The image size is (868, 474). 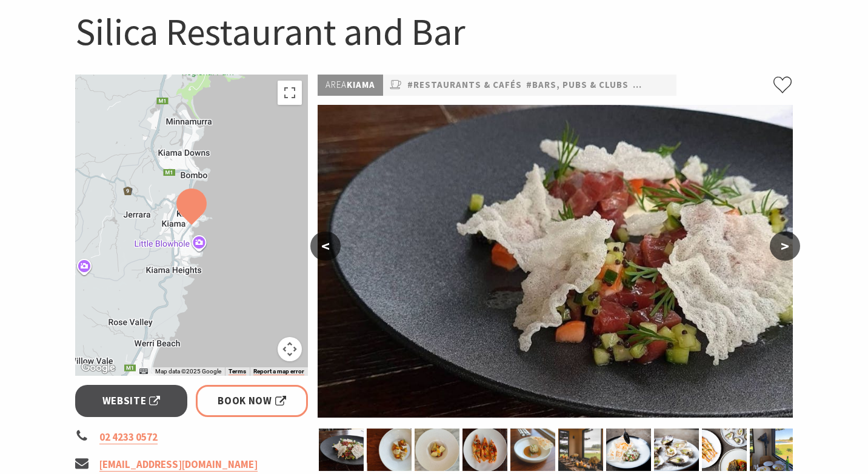 I want to click on span: Map data ©2025 Google, so click(x=188, y=371).